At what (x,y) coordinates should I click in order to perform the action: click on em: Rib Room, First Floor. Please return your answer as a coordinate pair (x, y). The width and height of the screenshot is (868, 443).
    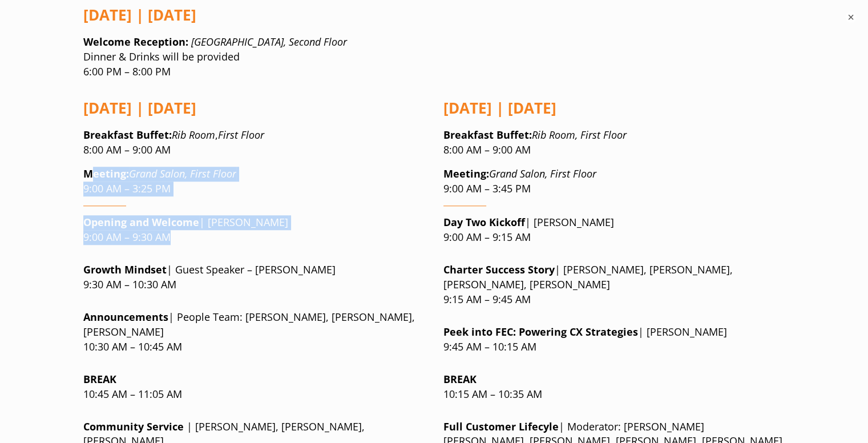
    Looking at the image, I should click on (579, 135).